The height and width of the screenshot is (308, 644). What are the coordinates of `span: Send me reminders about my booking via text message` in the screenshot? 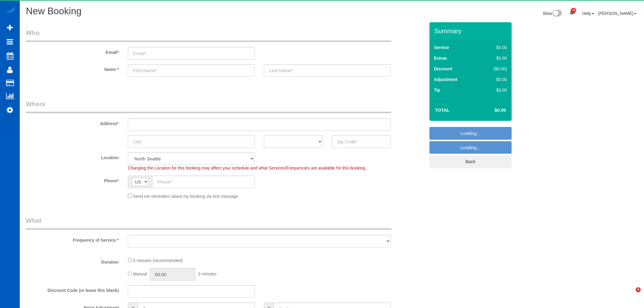 It's located at (186, 196).